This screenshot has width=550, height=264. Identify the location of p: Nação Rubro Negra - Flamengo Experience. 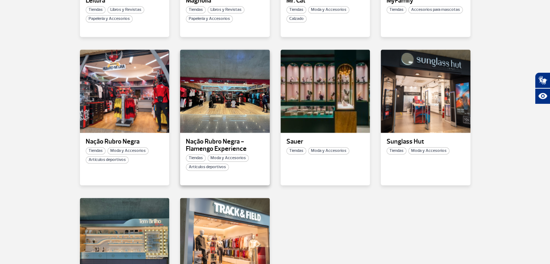
(225, 145).